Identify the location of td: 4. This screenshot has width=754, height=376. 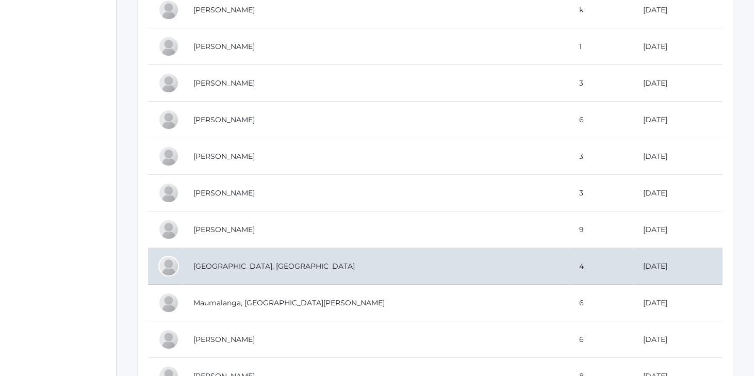
(601, 266).